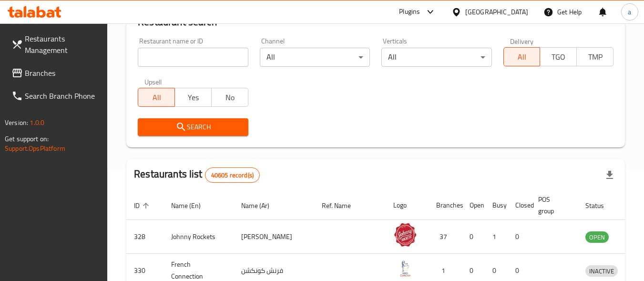 The height and width of the screenshot is (281, 644). I want to click on span: Ref. Name, so click(342, 206).